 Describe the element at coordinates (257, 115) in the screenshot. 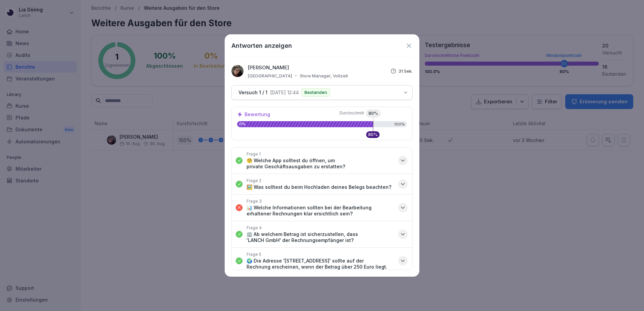

I see `p: Bewertung` at that location.